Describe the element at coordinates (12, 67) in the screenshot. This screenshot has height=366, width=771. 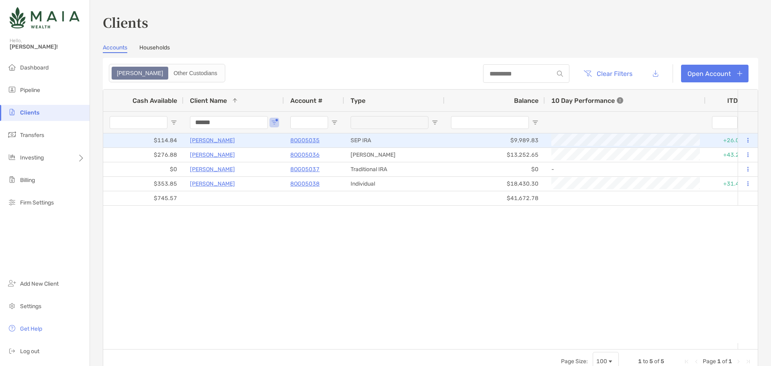
I see `img: dashboard icon` at that location.